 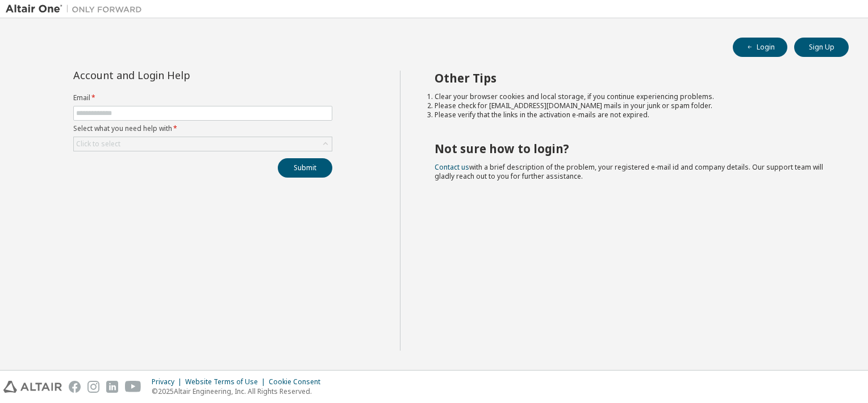 What do you see at coordinates (133, 386) in the screenshot?
I see `img: youtube.svg` at bounding box center [133, 386].